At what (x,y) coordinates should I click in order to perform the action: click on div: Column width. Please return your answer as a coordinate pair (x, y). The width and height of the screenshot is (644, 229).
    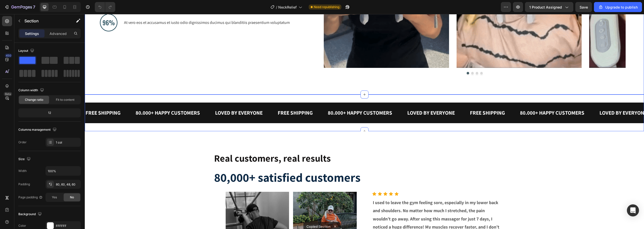
    Looking at the image, I should click on (32, 90).